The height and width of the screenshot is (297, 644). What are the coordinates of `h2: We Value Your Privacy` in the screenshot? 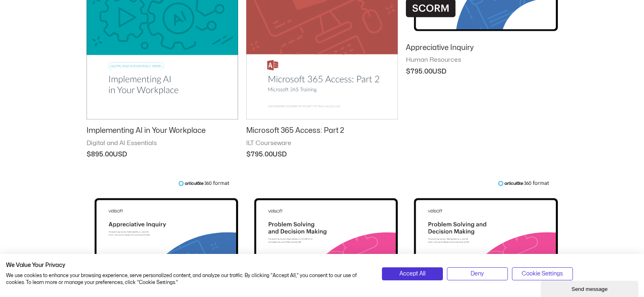 It's located at (187, 265).